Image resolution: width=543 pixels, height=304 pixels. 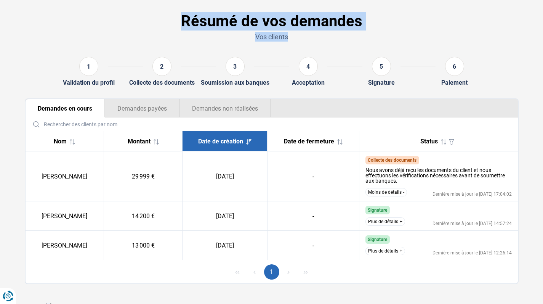 I want to click on div: Validation du profil, so click(x=89, y=82).